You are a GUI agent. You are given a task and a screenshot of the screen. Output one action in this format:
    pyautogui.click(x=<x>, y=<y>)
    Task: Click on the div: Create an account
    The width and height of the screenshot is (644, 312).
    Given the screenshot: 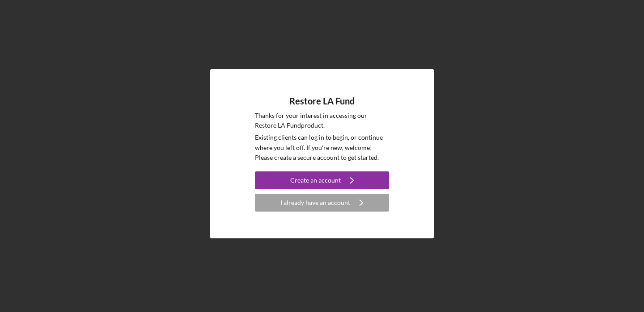 What is the action you would take?
    pyautogui.click(x=315, y=181)
    